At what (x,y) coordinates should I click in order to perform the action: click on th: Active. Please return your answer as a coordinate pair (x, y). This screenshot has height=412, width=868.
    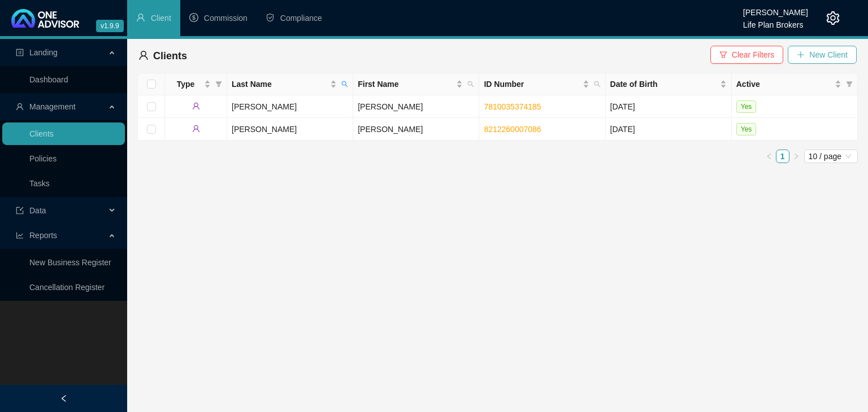
    Looking at the image, I should click on (794, 84).